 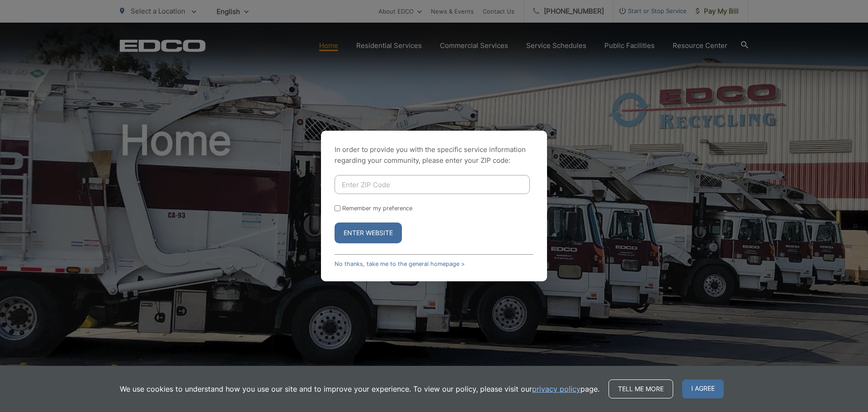 What do you see at coordinates (368, 233) in the screenshot?
I see `button: Enter Website` at bounding box center [368, 233].